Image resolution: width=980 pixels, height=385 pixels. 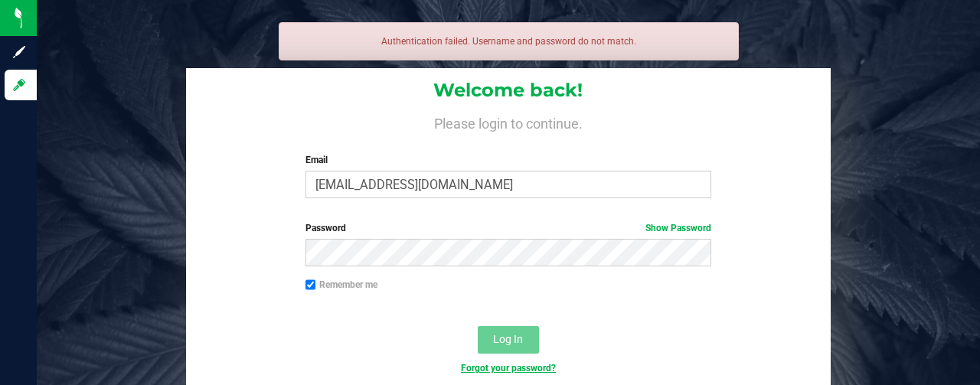 I want to click on span: Password, so click(x=326, y=228).